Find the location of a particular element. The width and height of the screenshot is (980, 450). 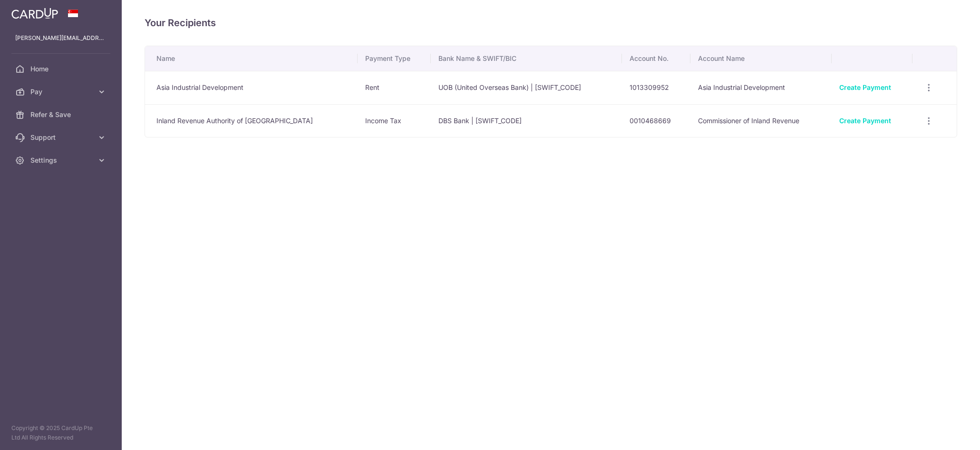

td: Commissioner of Inland Revenue is located at coordinates (761, 121).